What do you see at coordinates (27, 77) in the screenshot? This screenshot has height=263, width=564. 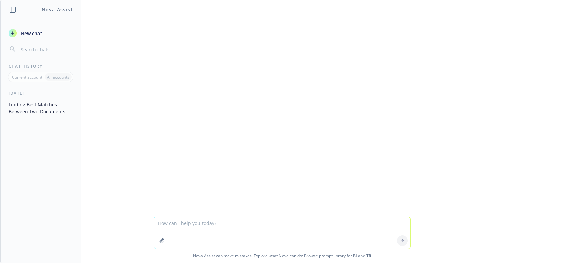 I see `p: Current account` at bounding box center [27, 77].